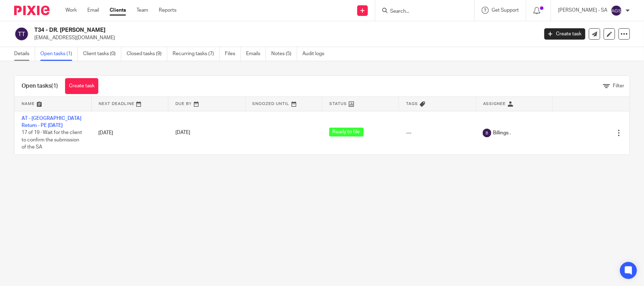  I want to click on span: Tags, so click(412, 104).